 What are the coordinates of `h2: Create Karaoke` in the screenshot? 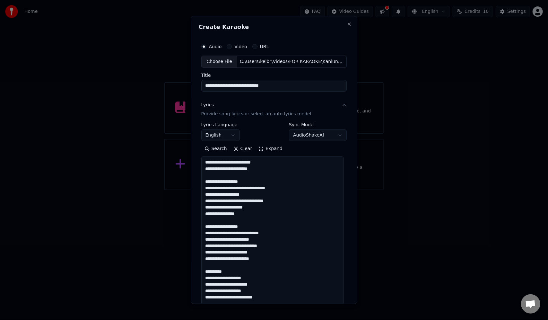 It's located at (274, 27).